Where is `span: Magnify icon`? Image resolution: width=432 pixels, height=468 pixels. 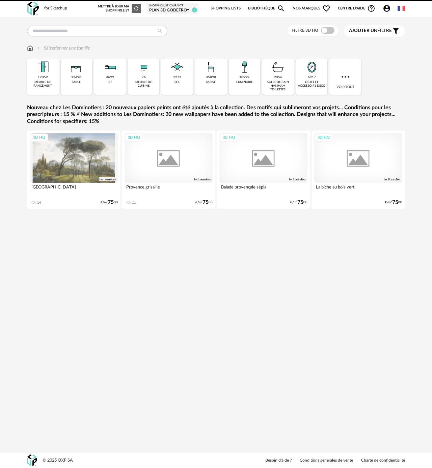 span: Magnify icon is located at coordinates (281, 8).